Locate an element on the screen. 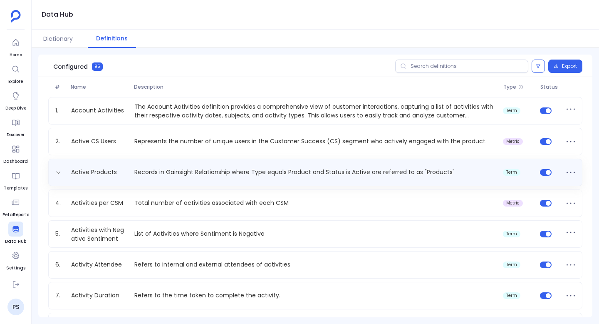 This screenshot has height=324, width=599. h1: Data Hub is located at coordinates (57, 15).